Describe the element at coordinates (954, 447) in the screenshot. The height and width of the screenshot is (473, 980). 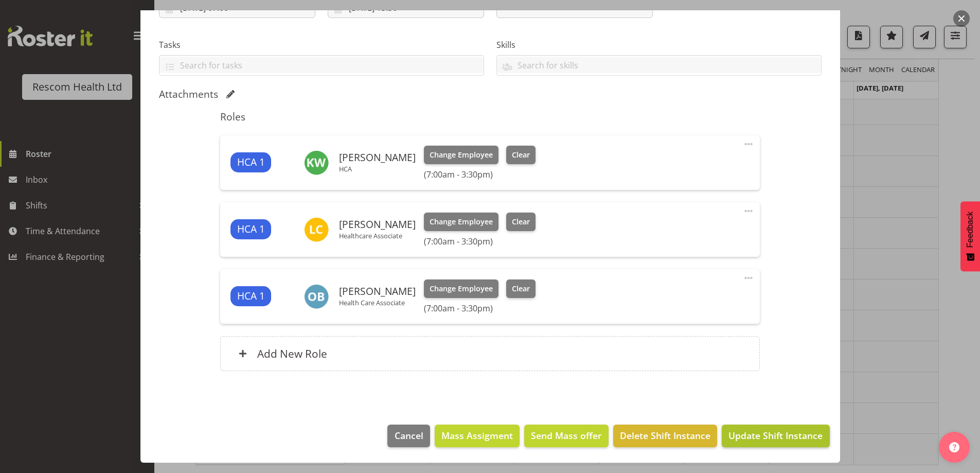
I see `img: help-xxl-2.png` at that location.